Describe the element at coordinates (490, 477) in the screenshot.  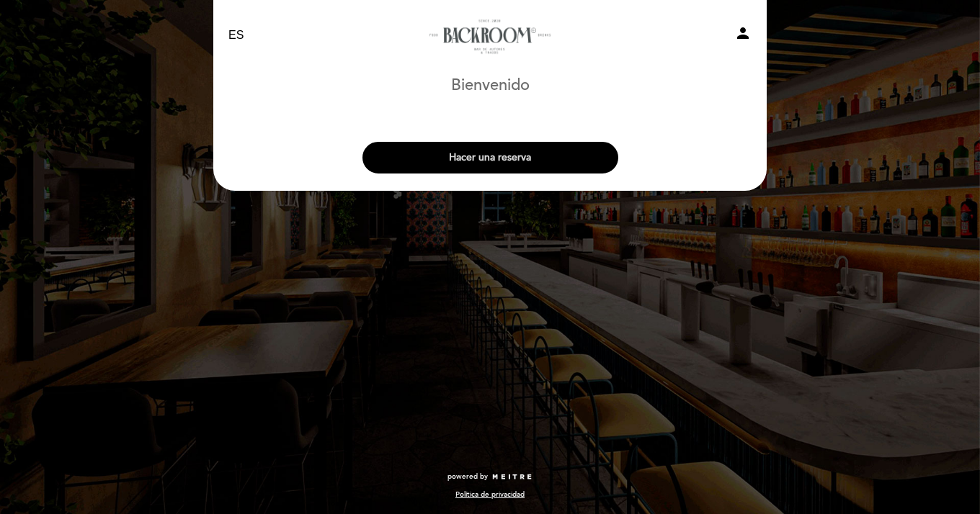
I see `a: powered by` at that location.